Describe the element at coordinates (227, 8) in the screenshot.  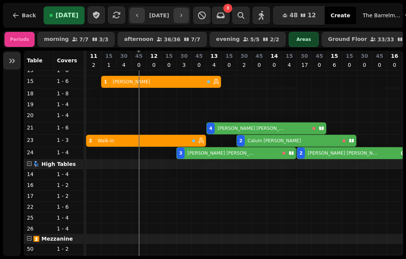
I see `span: 3` at that location.